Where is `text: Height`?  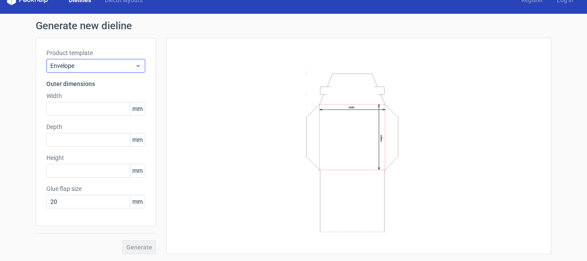 text: Height is located at coordinates (381, 138).